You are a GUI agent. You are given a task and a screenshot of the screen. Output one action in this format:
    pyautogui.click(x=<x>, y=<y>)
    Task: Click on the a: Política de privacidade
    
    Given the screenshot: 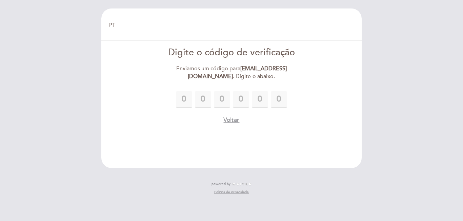 What is the action you would take?
    pyautogui.click(x=232, y=192)
    